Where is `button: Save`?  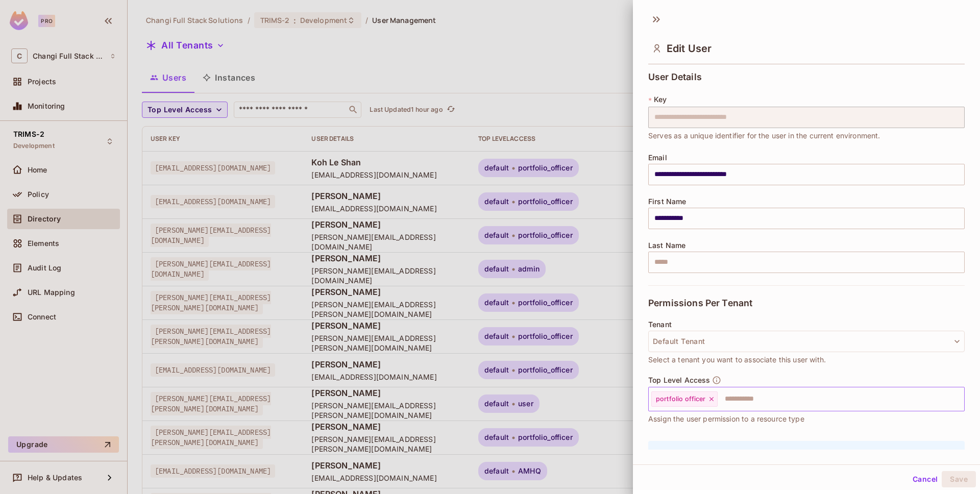 button: Save is located at coordinates (959, 479).